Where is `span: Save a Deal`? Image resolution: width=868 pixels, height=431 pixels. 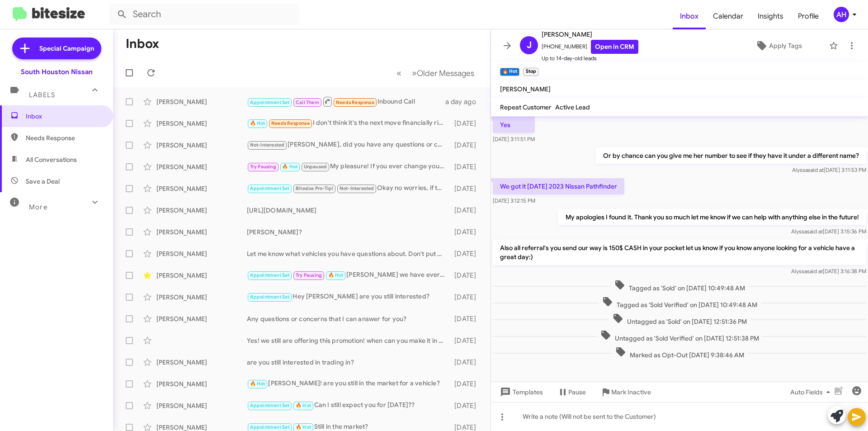
span: Save a Deal is located at coordinates (42, 181).